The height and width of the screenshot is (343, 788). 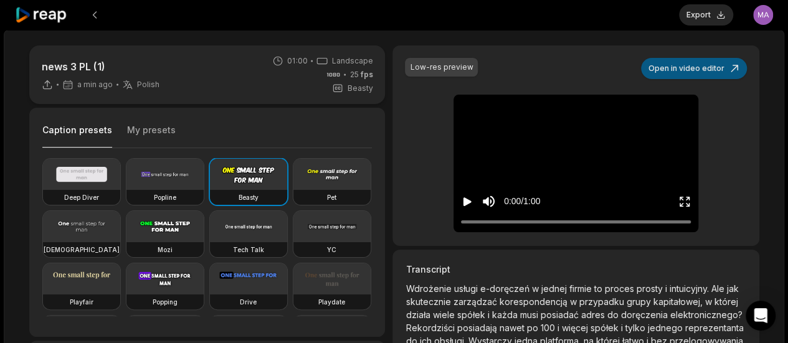 What do you see at coordinates (476, 302) in the screenshot?
I see `span: zarządzać` at bounding box center [476, 302].